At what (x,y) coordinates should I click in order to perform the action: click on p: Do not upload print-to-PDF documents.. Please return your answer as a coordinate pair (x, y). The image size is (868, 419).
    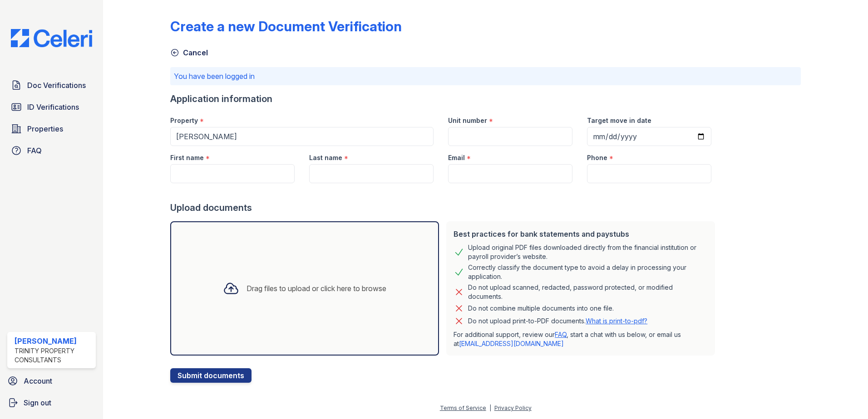
    Looking at the image, I should click on (558, 321).